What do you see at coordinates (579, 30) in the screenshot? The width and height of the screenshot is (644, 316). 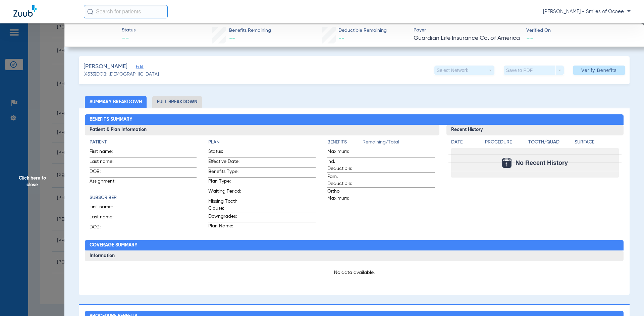 I see `span: Verified On` at bounding box center [579, 30].